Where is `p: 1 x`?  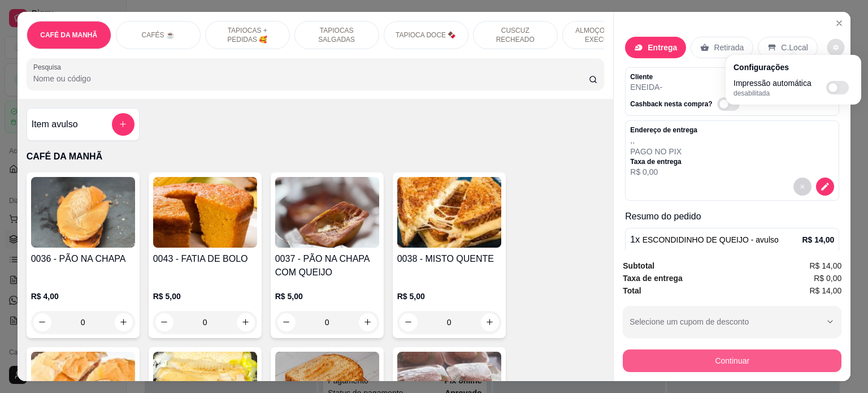 p: 1 x is located at coordinates (704, 240).